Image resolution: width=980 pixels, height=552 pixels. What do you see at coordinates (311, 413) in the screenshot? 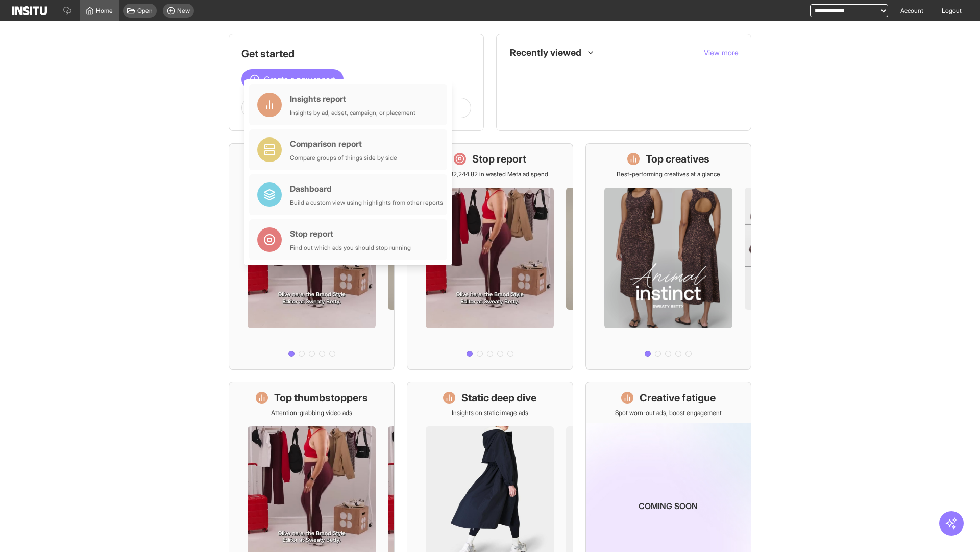
I see `p: Attention-grabbing video ads` at bounding box center [311, 413].